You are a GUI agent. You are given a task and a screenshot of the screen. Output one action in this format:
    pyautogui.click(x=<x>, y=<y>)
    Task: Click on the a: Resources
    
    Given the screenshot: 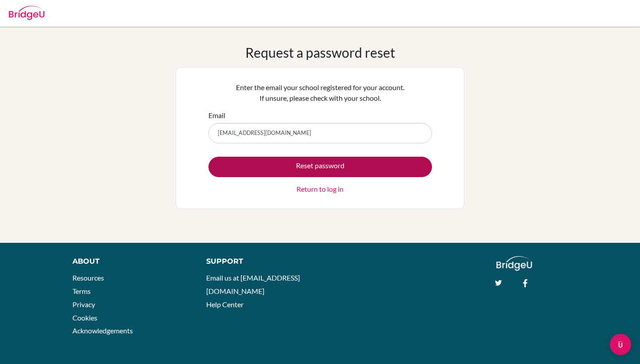 What is the action you would take?
    pyautogui.click(x=88, y=277)
    